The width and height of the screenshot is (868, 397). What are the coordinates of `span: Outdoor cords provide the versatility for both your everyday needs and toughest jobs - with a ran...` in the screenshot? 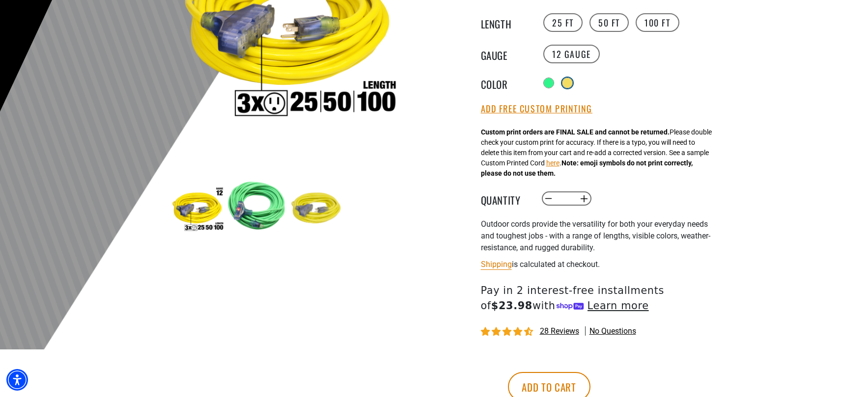 It's located at (595, 236).